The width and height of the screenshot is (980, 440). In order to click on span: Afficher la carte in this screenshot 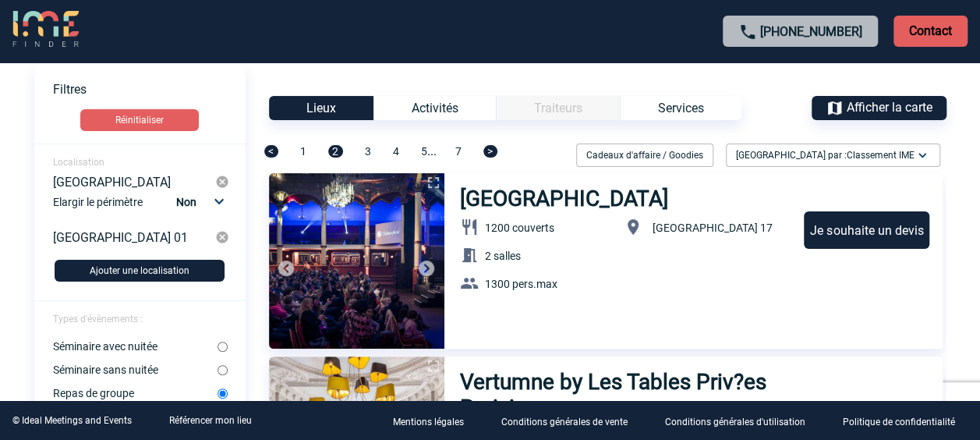, I will do `click(890, 107)`.